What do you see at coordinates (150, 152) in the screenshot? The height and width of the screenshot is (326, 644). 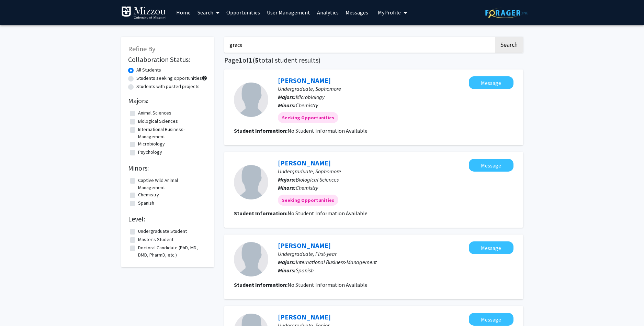 I see `label: Psychology` at bounding box center [150, 152].